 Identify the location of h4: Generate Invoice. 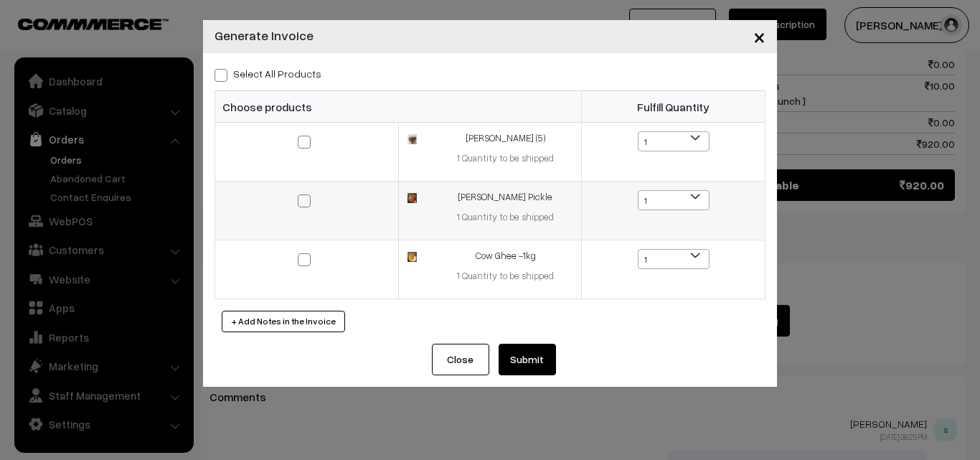
(264, 35).